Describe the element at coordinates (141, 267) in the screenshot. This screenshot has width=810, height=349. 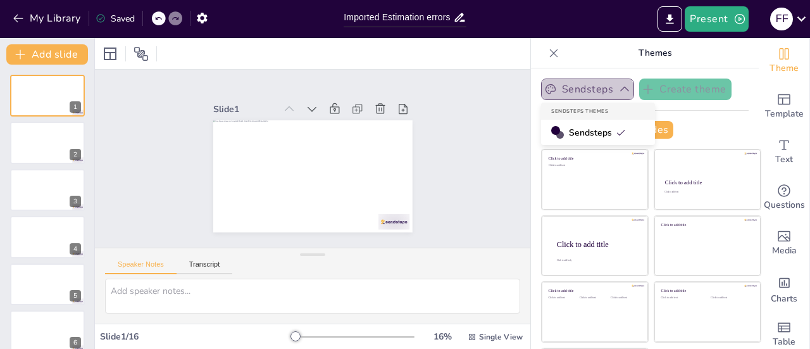
I see `button: Speaker Notes` at that location.